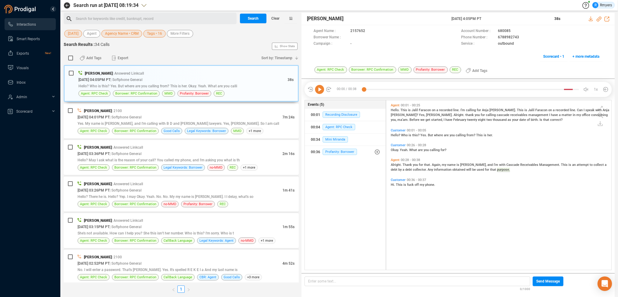  What do you see at coordinates (428, 165) in the screenshot?
I see `span: that.` at bounding box center [428, 165].